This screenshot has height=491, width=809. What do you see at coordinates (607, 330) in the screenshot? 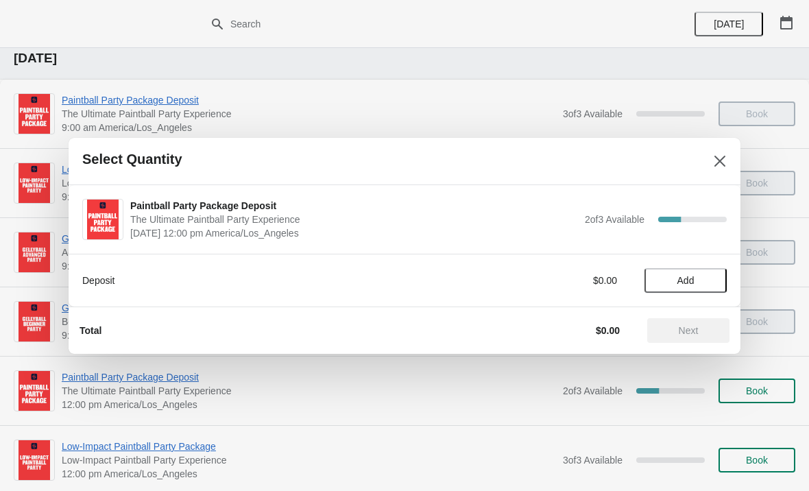
I see `strong: $0.00` at bounding box center [607, 330].